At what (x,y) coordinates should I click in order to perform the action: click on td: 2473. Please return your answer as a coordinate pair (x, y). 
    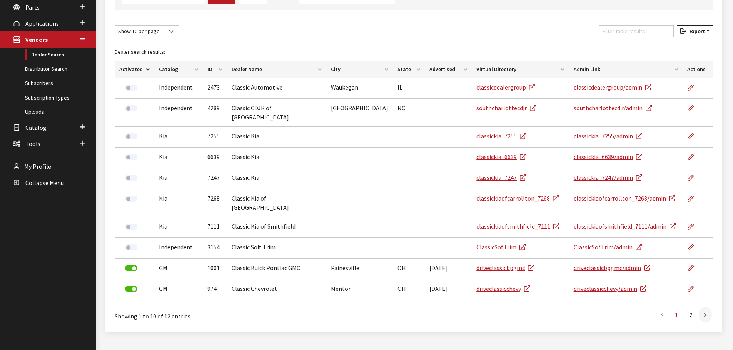
    Looking at the image, I should click on (215, 88).